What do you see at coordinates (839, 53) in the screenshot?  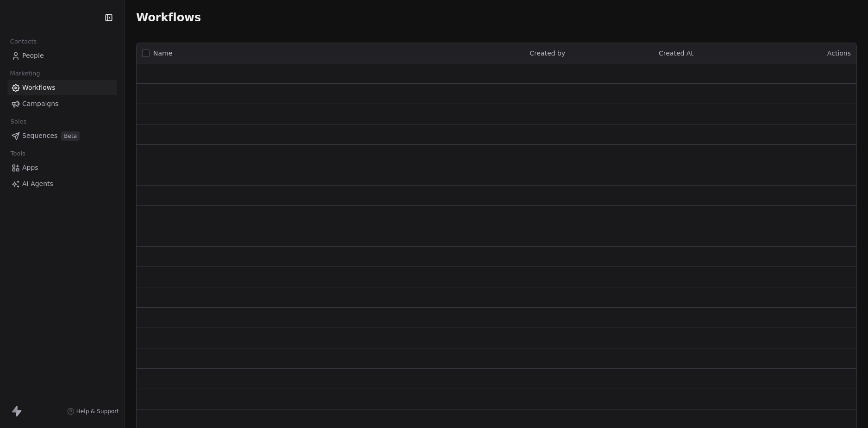 I see `span: Actions` at bounding box center [839, 53].